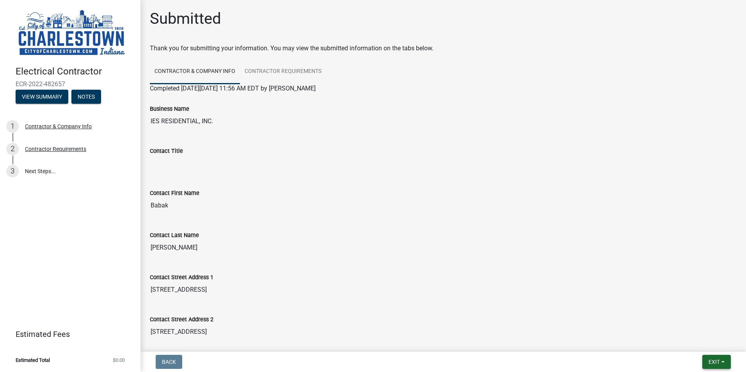 Image resolution: width=746 pixels, height=372 pixels. I want to click on span: ECR-2022-482657, so click(70, 84).